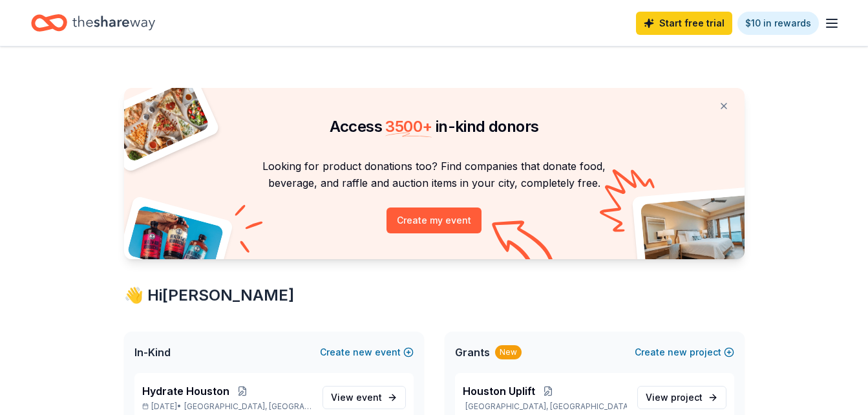  I want to click on button: Create my event, so click(434, 221).